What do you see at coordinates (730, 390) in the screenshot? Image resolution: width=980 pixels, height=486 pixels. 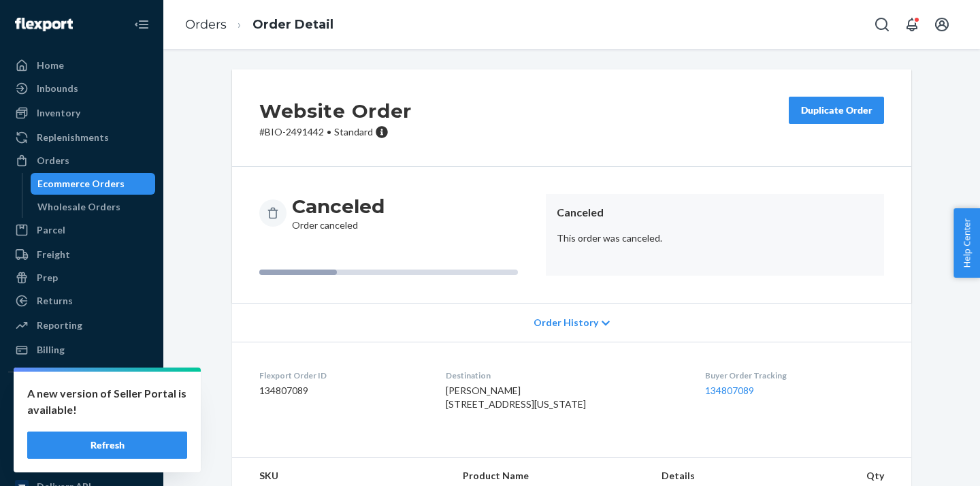 I see `a: 134807089` at bounding box center [730, 390].